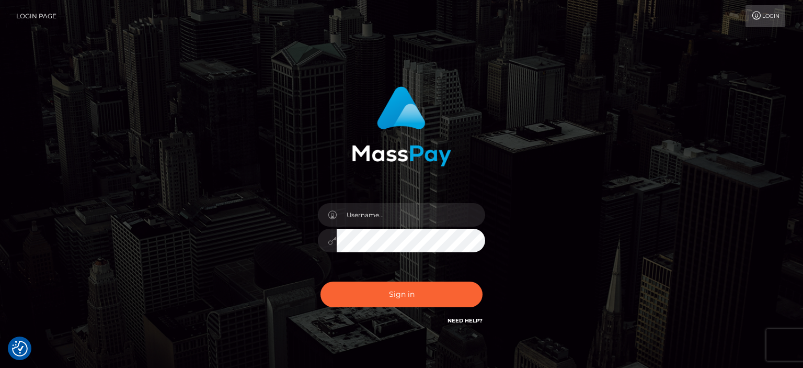 This screenshot has width=803, height=368. What do you see at coordinates (20, 348) in the screenshot?
I see `img: Revisit consent button` at bounding box center [20, 348].